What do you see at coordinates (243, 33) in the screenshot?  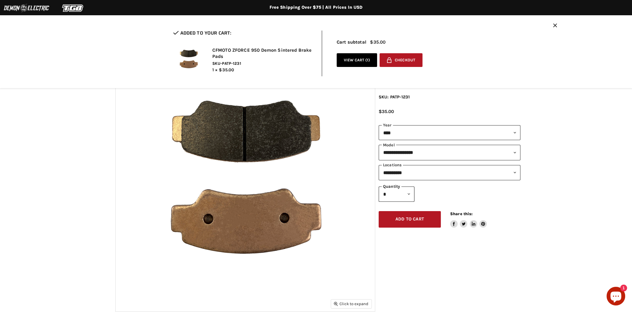 I see `h2: Added to your cart:` at bounding box center [243, 33].